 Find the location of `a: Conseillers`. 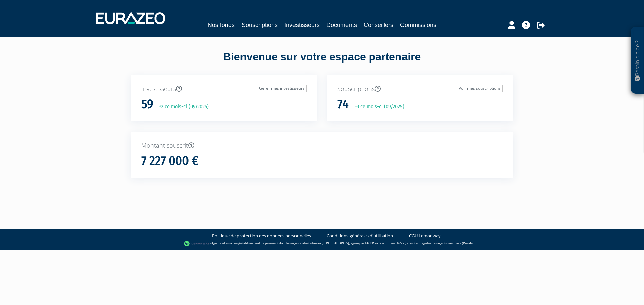

a: Conseillers is located at coordinates (378, 25).